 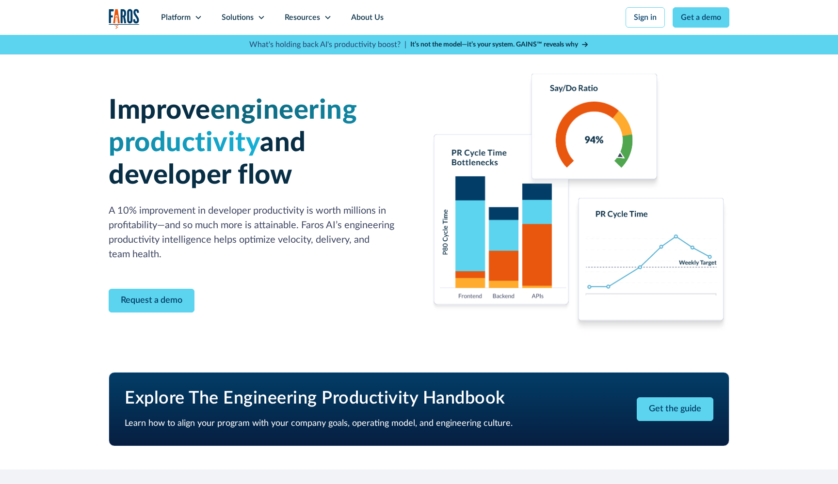 What do you see at coordinates (645, 17) in the screenshot?
I see `a: Sign in` at bounding box center [645, 17].